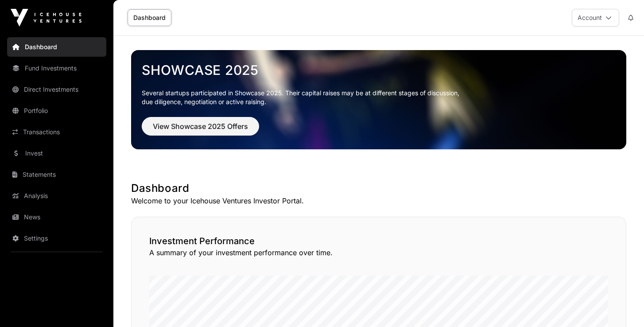 This screenshot has height=327, width=644. Describe the element at coordinates (57, 238) in the screenshot. I see `a: Settings` at that location.